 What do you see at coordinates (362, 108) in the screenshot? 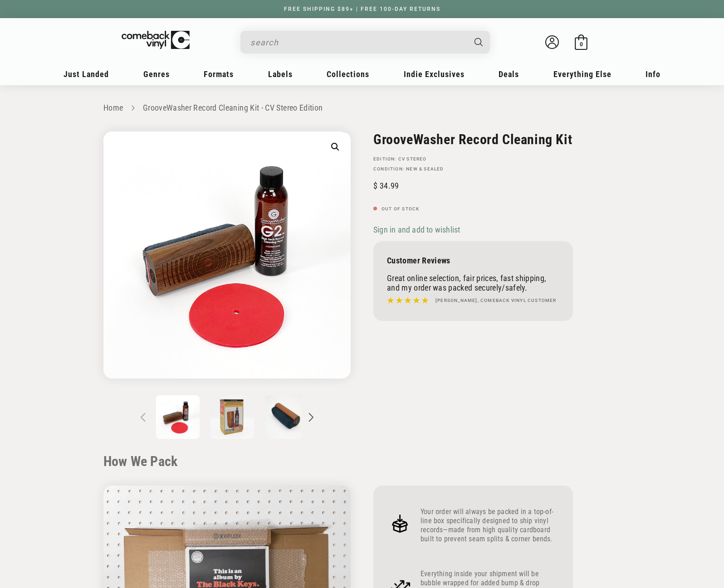
I see `nav: breadcrumbs` at bounding box center [362, 108].